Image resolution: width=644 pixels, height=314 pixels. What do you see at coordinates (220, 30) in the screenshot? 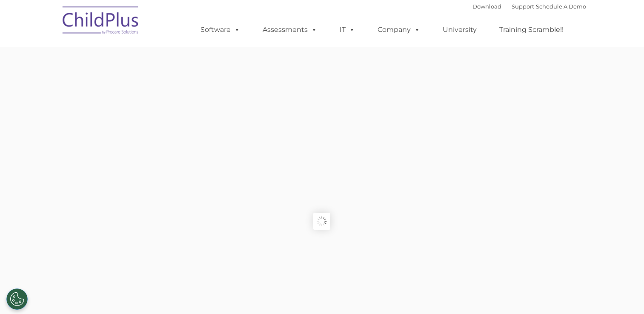
I see `a: Software` at bounding box center [220, 30].